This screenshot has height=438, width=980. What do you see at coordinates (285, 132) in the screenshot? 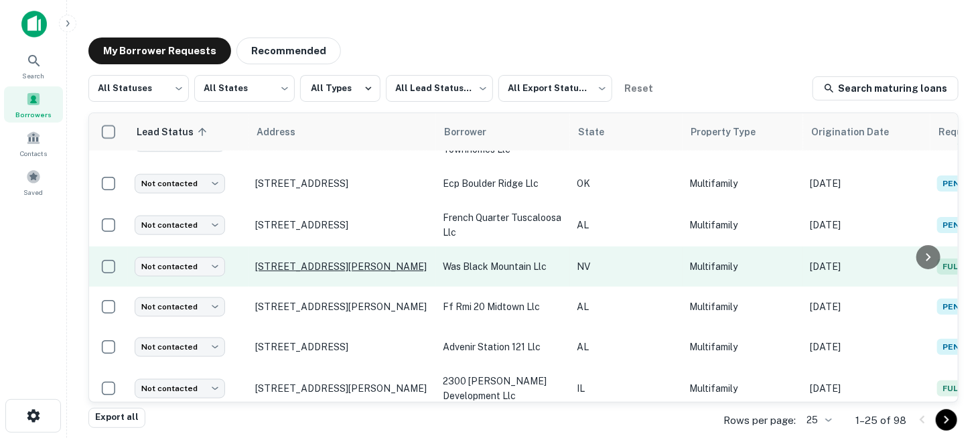
I see `span: Address` at bounding box center [285, 132].